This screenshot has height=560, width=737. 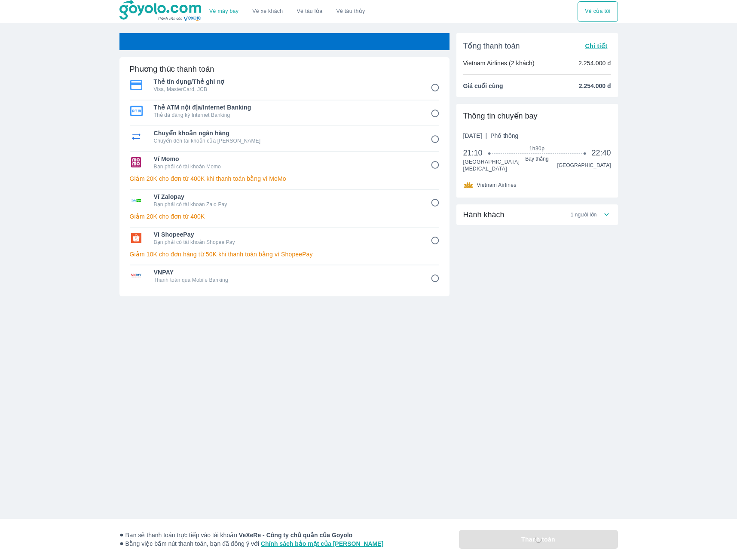 What do you see at coordinates (287, 133) in the screenshot?
I see `span: Chuyển khoản ngân hàng` at bounding box center [287, 133].